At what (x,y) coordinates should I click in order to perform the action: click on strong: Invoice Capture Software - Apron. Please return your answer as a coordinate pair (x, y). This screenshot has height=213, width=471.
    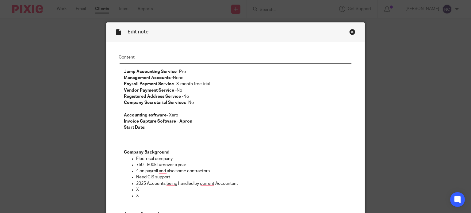
    Looking at the image, I should click on (158, 122).